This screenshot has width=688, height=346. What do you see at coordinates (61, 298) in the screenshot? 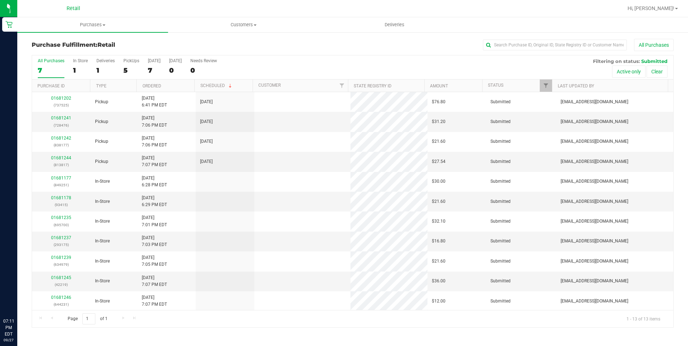
I see `a: 01681246` at bounding box center [61, 298].